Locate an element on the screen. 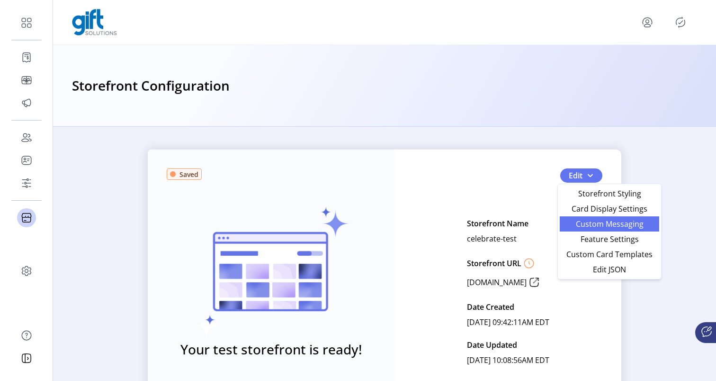  span: Edit JSON is located at coordinates (610, 269).